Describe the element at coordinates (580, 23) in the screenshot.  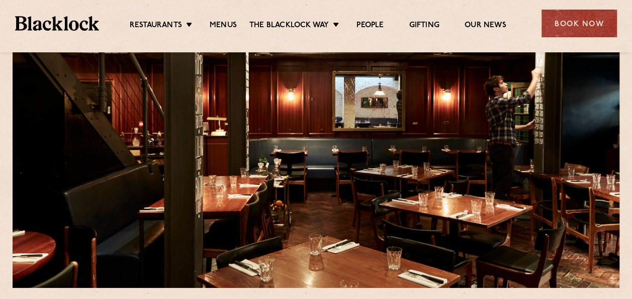
I see `div: Book Now` at that location.